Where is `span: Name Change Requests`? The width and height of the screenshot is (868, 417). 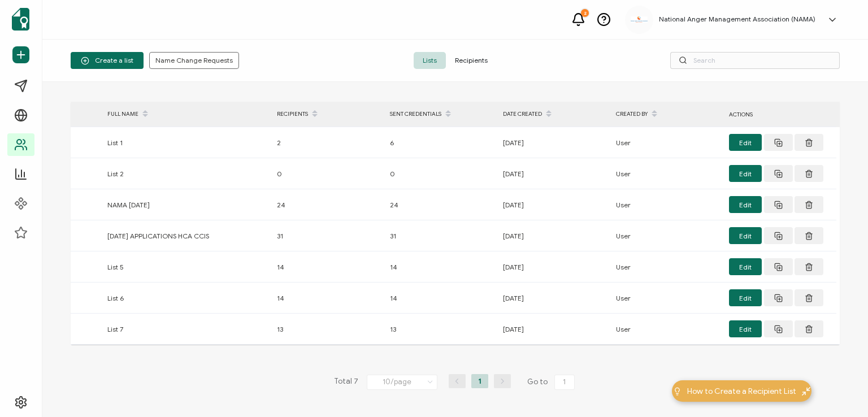
span: Name Change Requests is located at coordinates (194, 60).